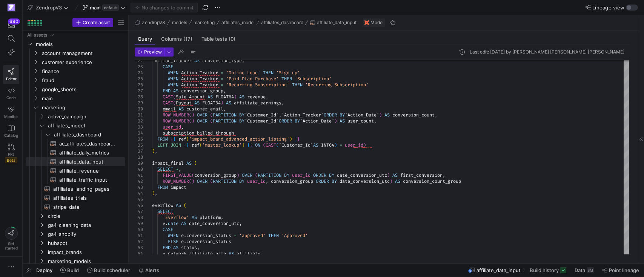 The width and height of the screenshot is (644, 277). I want to click on span: Payout, so click(184, 103).